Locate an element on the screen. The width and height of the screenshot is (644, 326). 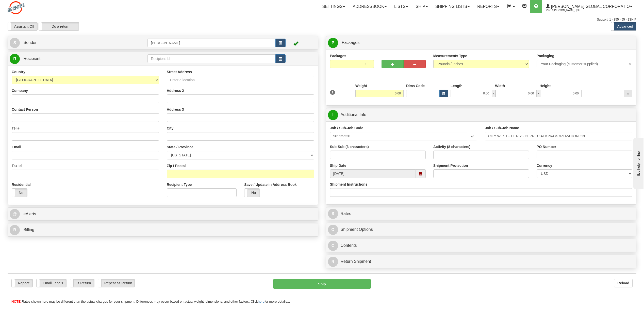
a: R Recipient is located at coordinates (71, 59).